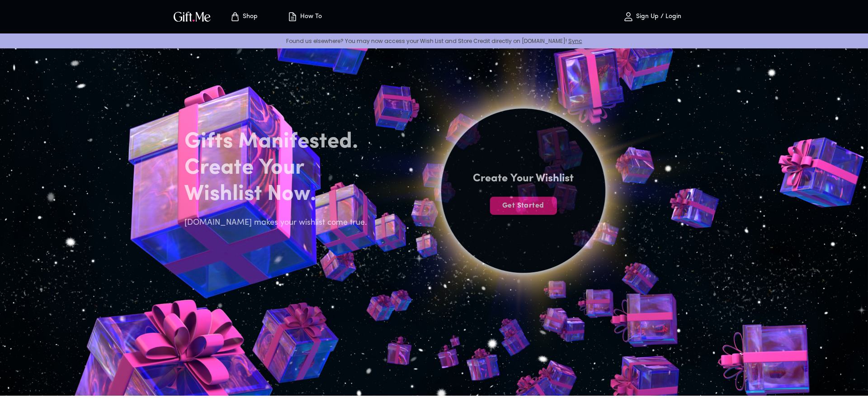 The height and width of the screenshot is (412, 868). Describe the element at coordinates (192, 17) in the screenshot. I see `button: GiftMe Logo` at that location.